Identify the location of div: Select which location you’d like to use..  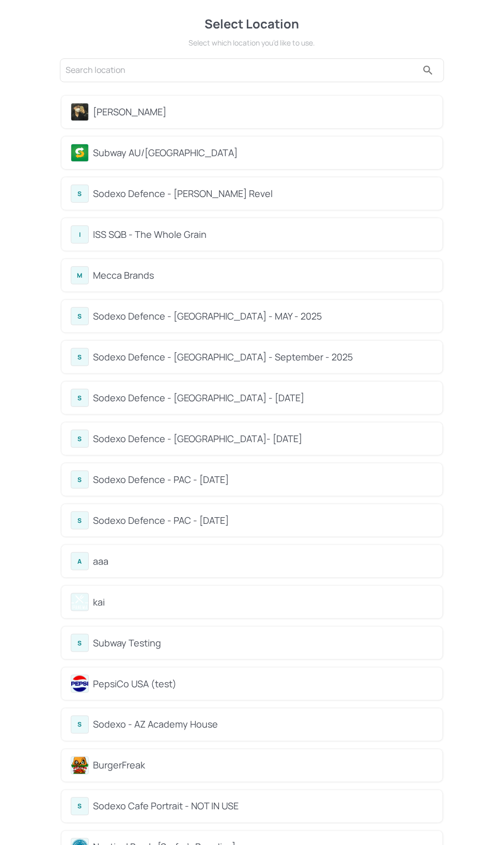
(252, 43).